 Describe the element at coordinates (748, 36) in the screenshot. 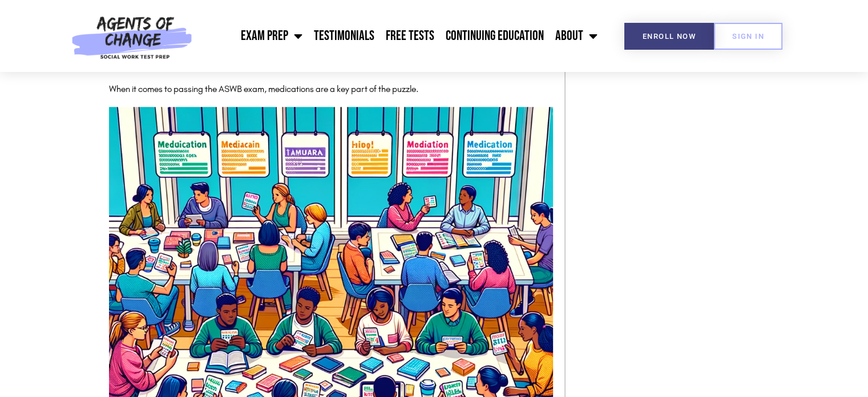

I see `a: SIGN IN` at that location.